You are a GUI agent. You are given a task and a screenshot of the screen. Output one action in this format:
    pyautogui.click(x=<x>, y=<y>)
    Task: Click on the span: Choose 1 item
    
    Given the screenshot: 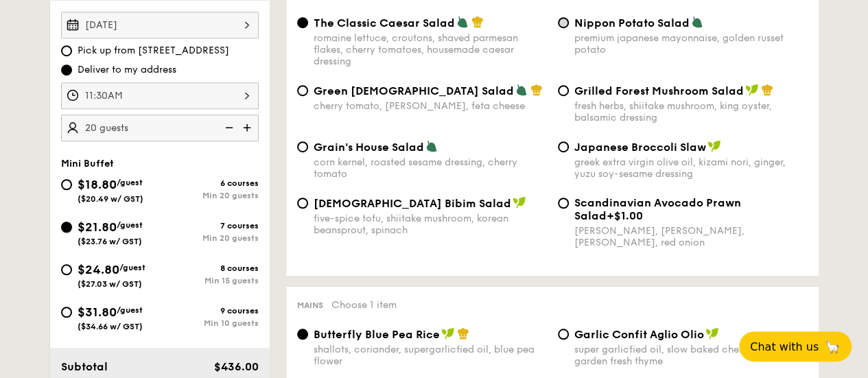 What is the action you would take?
    pyautogui.click(x=363, y=304)
    